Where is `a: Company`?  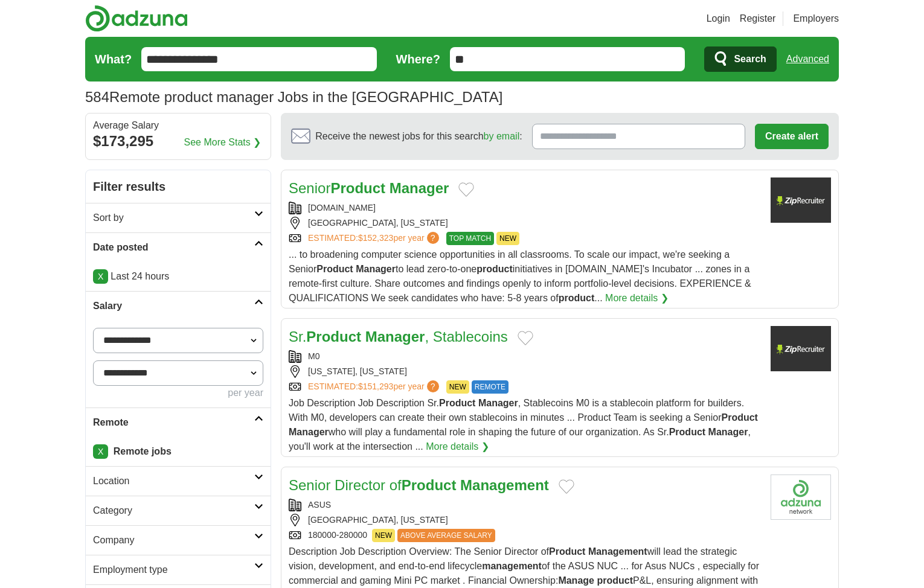 a: Company is located at coordinates (178, 540).